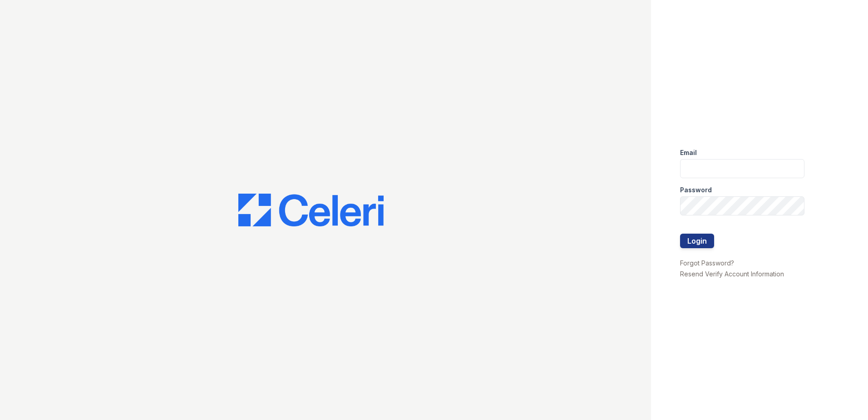  Describe the element at coordinates (688, 153) in the screenshot. I see `label: Email` at that location.